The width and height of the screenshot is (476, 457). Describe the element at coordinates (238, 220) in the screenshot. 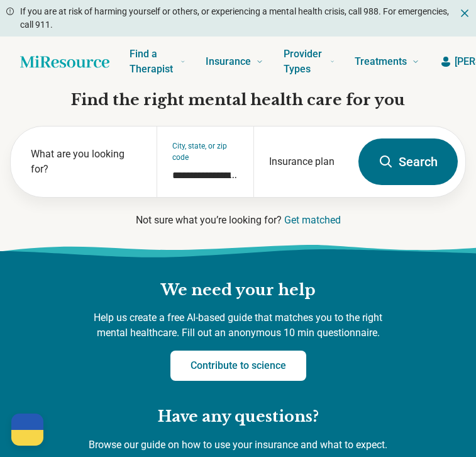

I see `p: Not sure what you’re looking for?` at that location.